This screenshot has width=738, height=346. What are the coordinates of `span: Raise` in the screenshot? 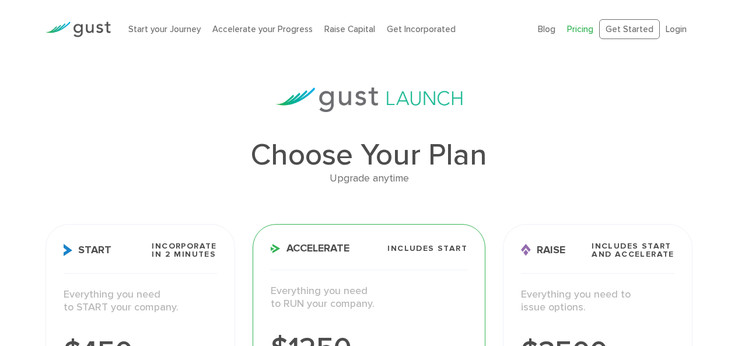 It's located at (543, 250).